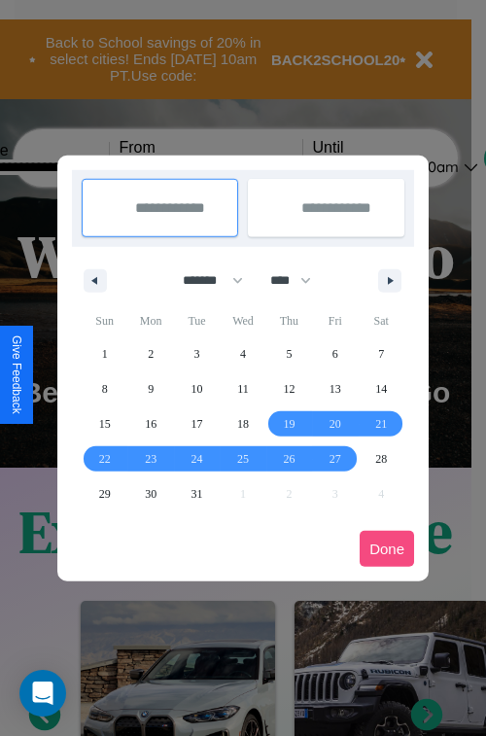  I want to click on span: 28, so click(381, 459).